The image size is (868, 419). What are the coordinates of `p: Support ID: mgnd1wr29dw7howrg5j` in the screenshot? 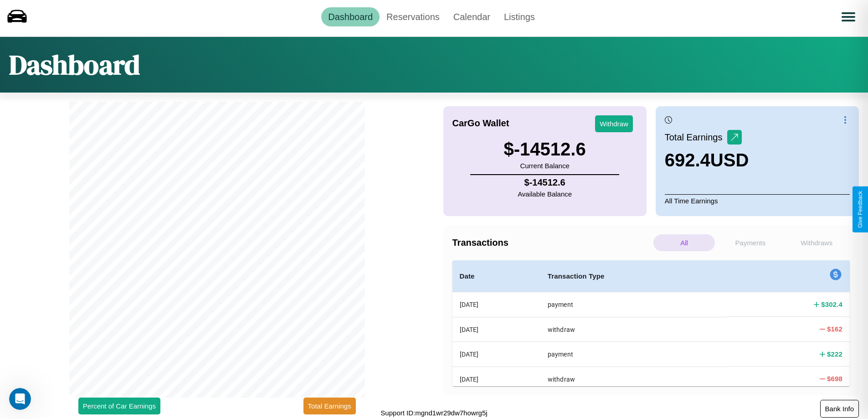 It's located at (434, 413).